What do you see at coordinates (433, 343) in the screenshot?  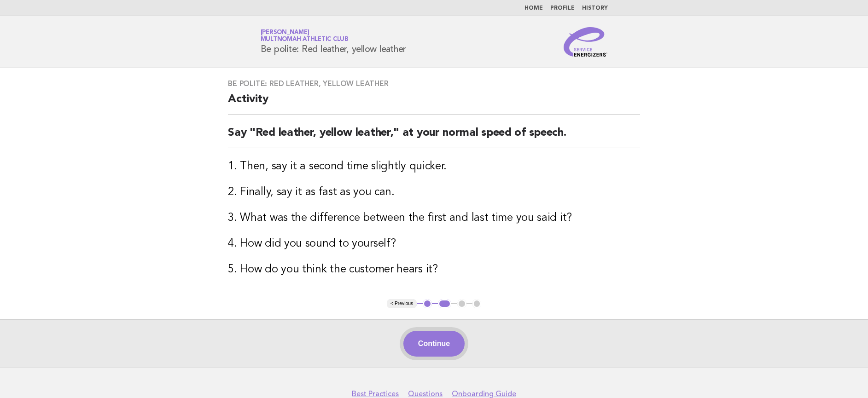 I see `button: Continue` at bounding box center [433, 343].